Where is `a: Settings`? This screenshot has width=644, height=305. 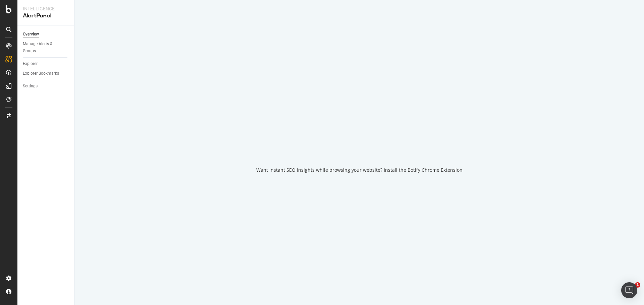
a: Settings is located at coordinates (46, 86).